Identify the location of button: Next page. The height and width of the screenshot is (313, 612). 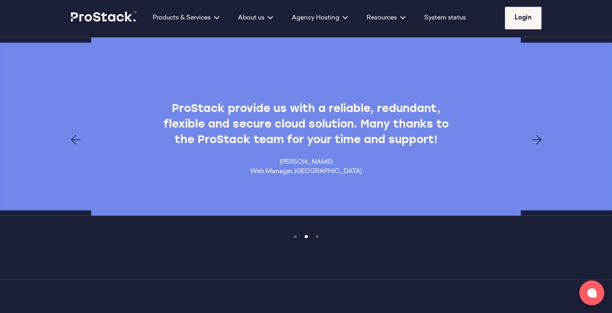
(537, 140).